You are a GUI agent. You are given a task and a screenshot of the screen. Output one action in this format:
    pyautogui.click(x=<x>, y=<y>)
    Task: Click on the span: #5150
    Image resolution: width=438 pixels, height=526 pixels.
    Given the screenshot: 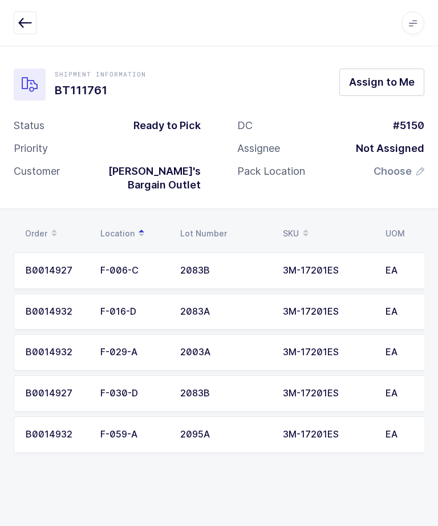 What is the action you would take?
    pyautogui.click(x=409, y=125)
    